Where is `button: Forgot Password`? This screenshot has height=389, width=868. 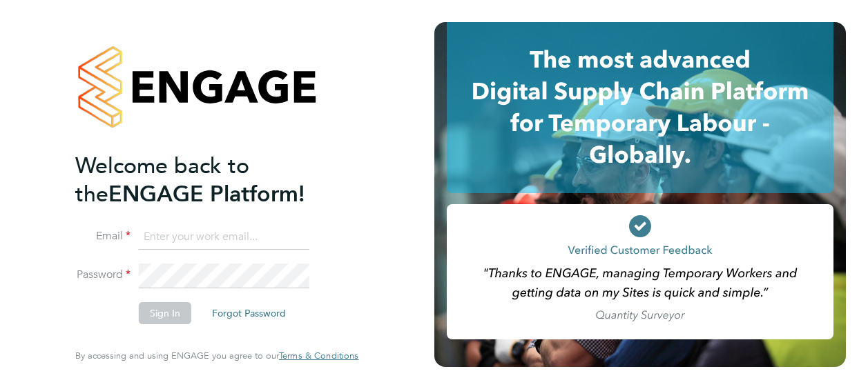 button: Forgot Password is located at coordinates (249, 314).